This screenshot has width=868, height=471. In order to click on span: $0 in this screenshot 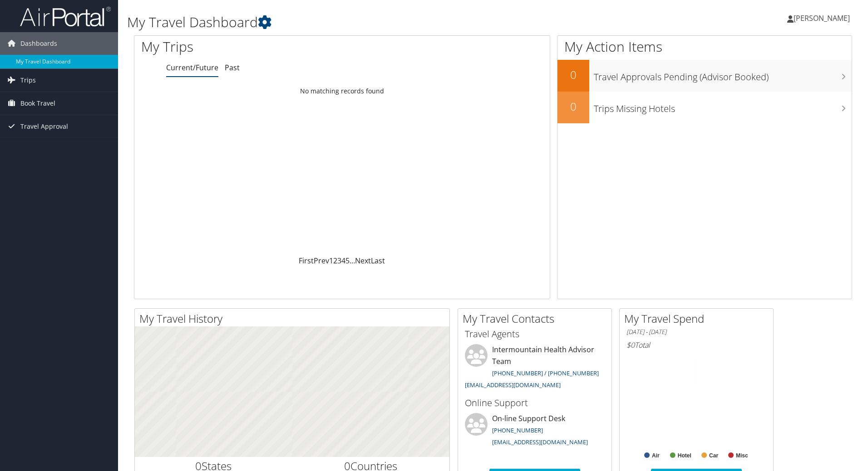, I will do `click(631, 345)`.